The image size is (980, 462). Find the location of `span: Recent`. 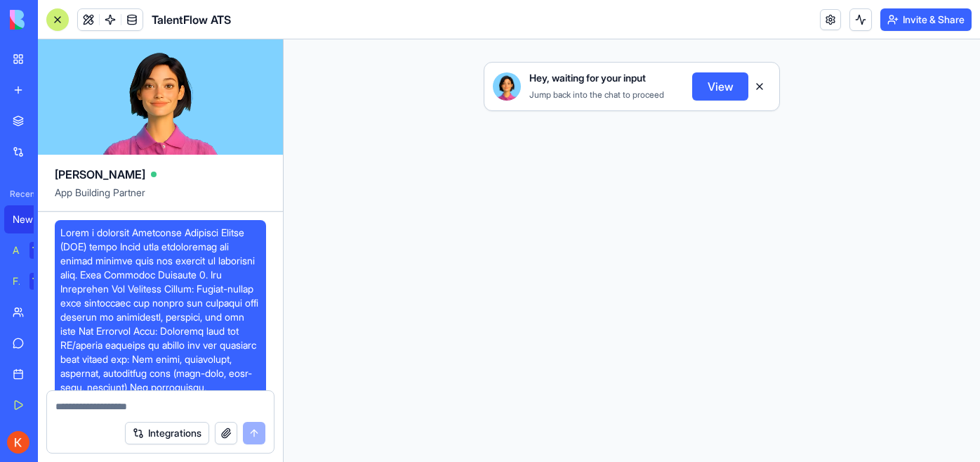

span: Recent is located at coordinates (19, 194).